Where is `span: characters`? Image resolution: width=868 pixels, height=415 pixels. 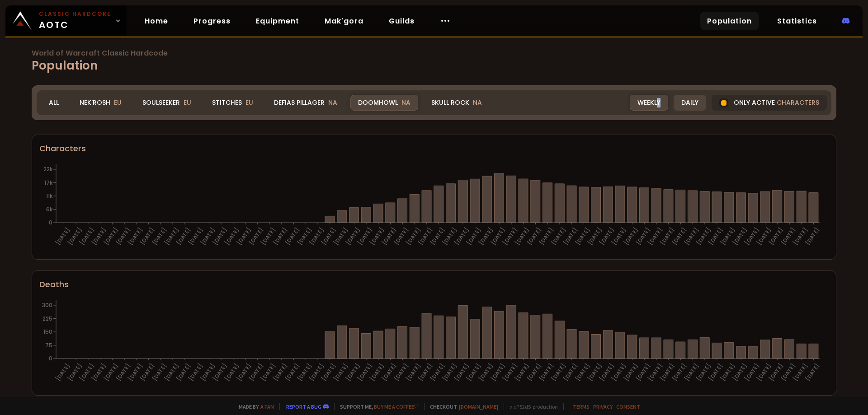 span: characters is located at coordinates (798, 102).